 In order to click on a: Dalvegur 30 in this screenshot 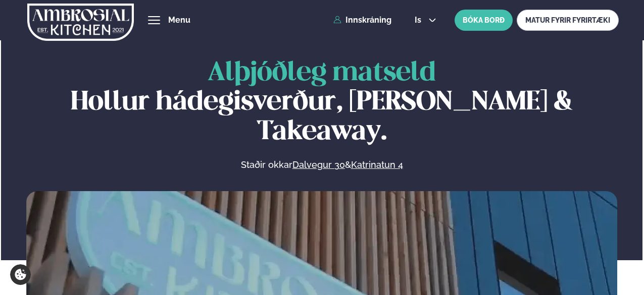, I will do `click(319, 165)`.